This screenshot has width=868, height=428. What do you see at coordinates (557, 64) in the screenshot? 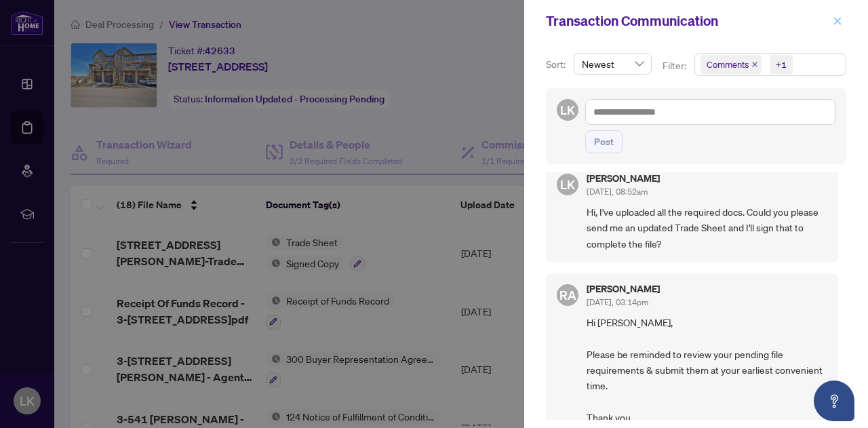
I see `p: Sort:` at bounding box center [557, 64].